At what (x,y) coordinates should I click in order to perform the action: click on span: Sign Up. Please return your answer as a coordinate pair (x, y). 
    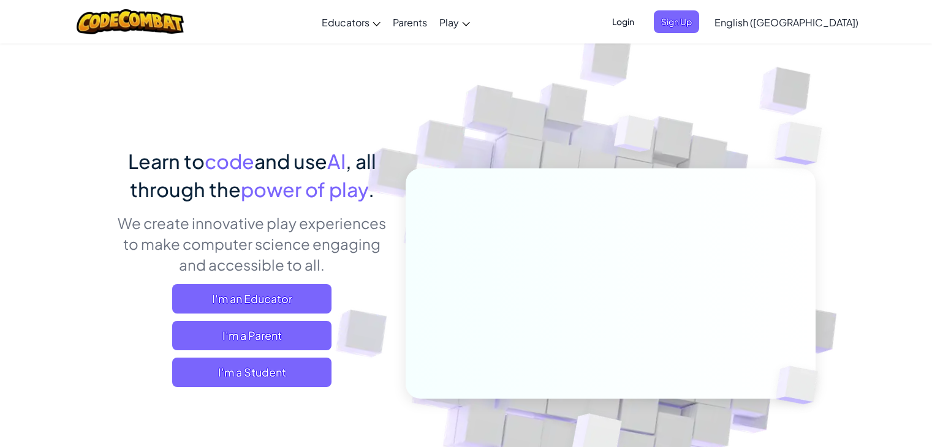
    Looking at the image, I should click on (676, 21).